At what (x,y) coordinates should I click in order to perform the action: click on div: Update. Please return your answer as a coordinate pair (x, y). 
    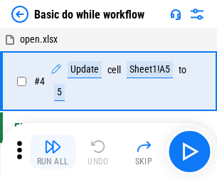
    Looking at the image, I should click on (85, 70).